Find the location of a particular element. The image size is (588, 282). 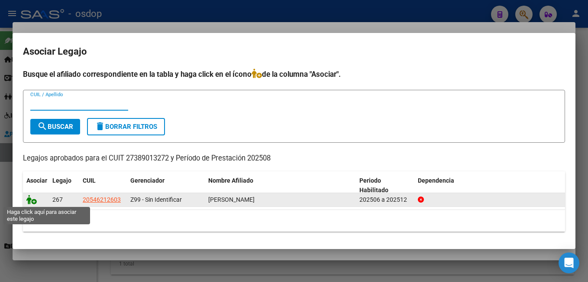

button: Buscar is located at coordinates (55, 126).